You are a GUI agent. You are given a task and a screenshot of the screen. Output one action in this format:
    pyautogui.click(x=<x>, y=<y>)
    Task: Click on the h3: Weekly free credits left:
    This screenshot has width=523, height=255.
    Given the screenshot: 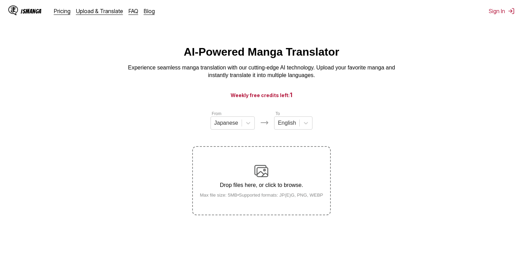 What is the action you would take?
    pyautogui.click(x=261, y=95)
    